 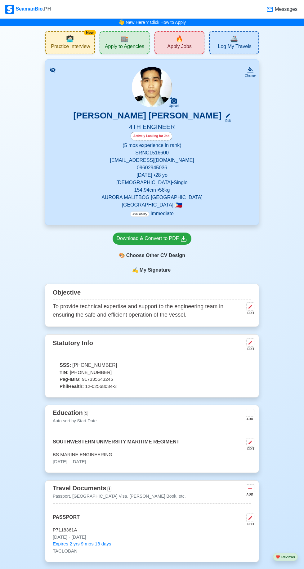 I want to click on p: Auto sort by Start Date., so click(x=75, y=421).